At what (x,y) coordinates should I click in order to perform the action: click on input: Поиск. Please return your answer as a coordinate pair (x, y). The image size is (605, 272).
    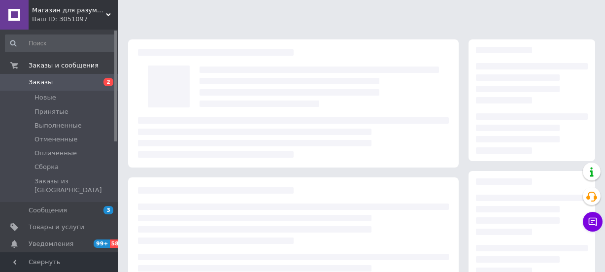
    Looking at the image, I should click on (60, 43).